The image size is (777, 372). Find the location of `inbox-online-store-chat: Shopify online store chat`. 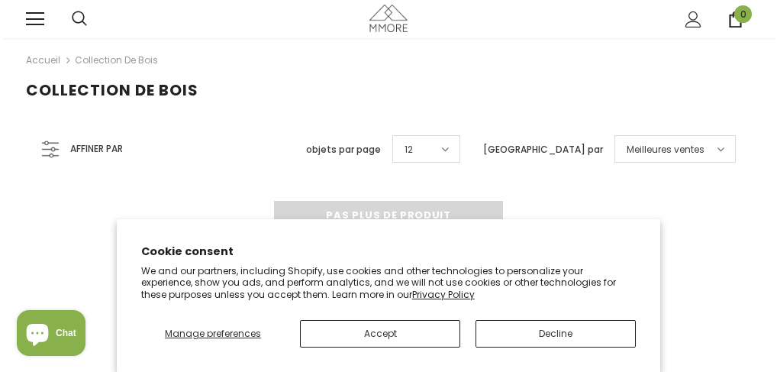

inbox-online-store-chat: Shopify online store chat is located at coordinates (51, 334).